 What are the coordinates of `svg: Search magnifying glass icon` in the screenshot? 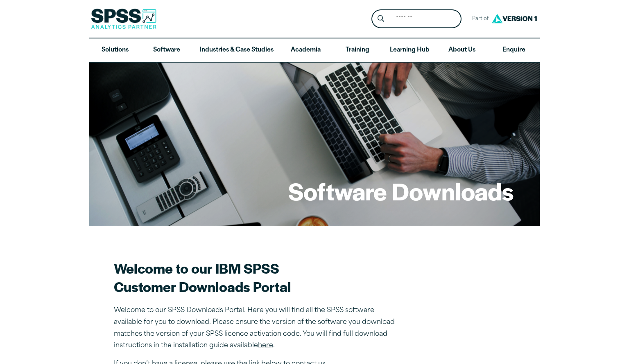 It's located at (381, 18).